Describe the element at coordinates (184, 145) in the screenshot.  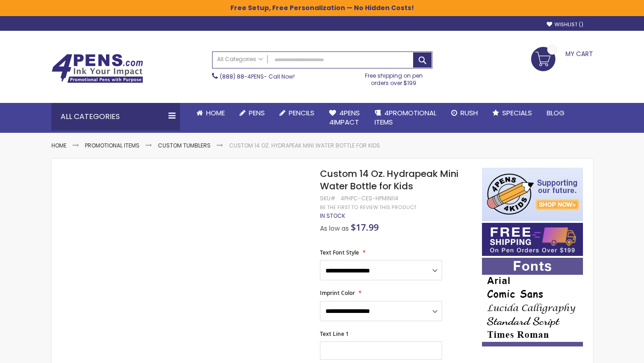
I see `a: Custom Tumblers` at that location.